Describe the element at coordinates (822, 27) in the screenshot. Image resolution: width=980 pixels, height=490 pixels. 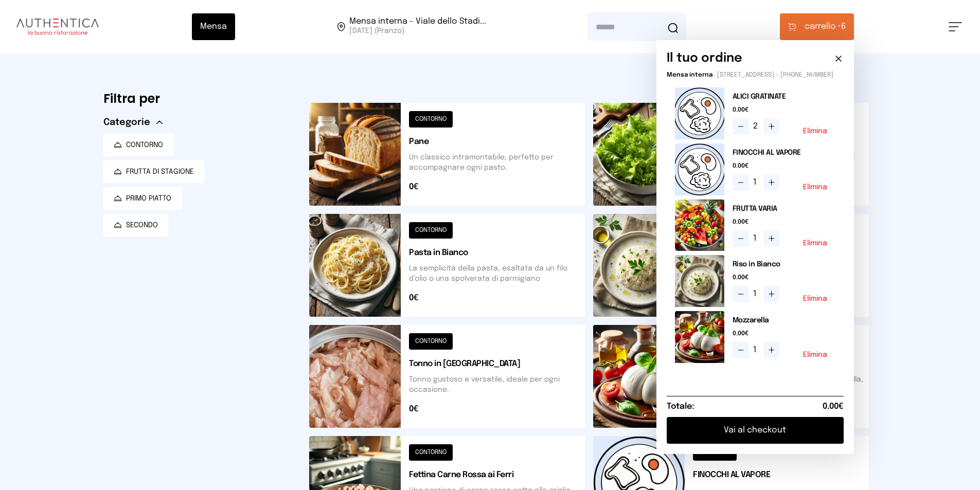
I see `span: carrello •` at that location.